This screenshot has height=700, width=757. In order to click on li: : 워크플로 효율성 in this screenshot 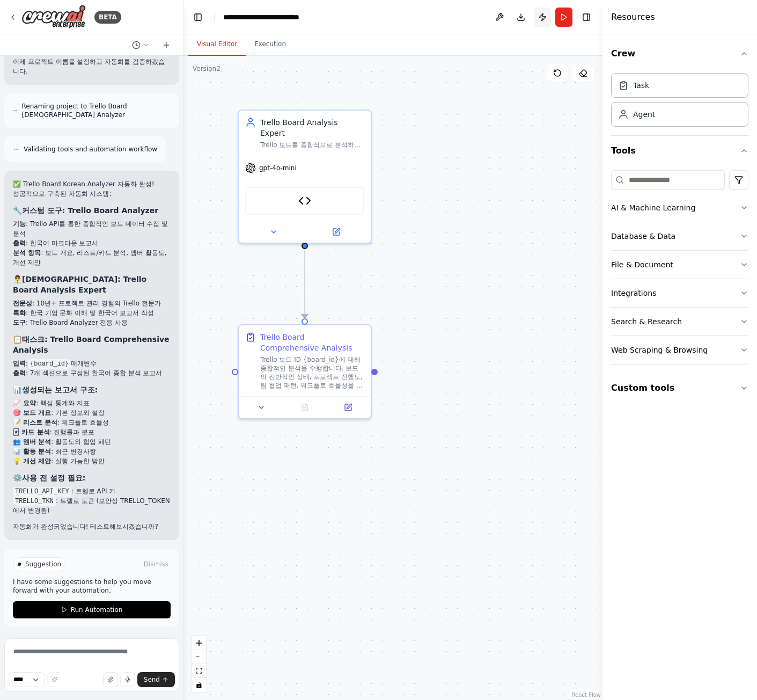, I will do `click(92, 422)`.